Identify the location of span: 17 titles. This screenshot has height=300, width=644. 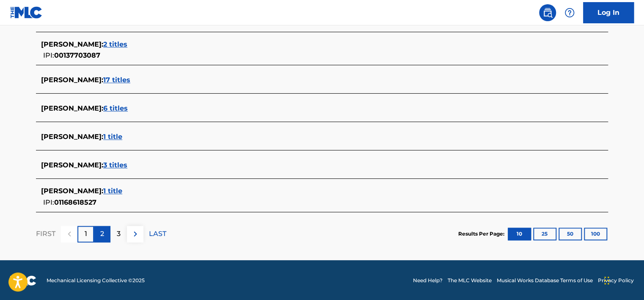
(117, 80).